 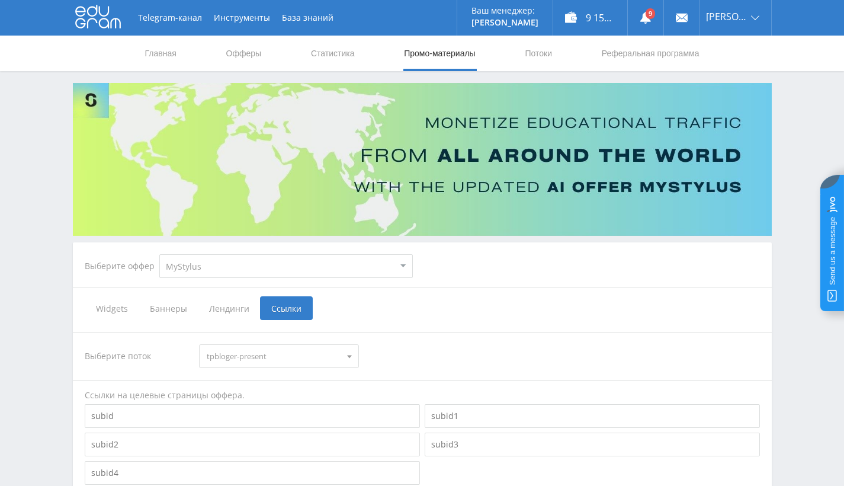 I want to click on a: Потоки, so click(x=538, y=53).